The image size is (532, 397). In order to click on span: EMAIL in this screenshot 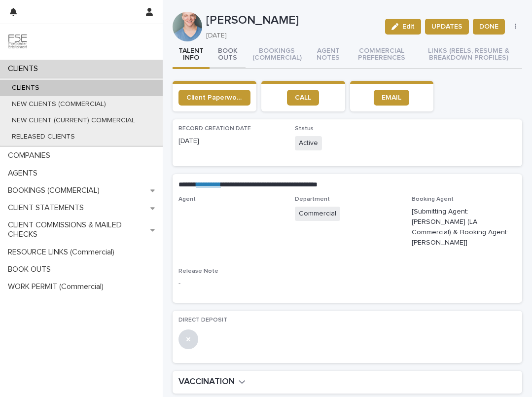, I will do `click(392, 98)`.